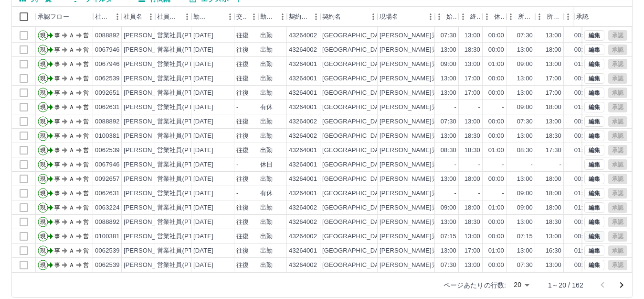  I want to click on div: 09:00, so click(449, 208).